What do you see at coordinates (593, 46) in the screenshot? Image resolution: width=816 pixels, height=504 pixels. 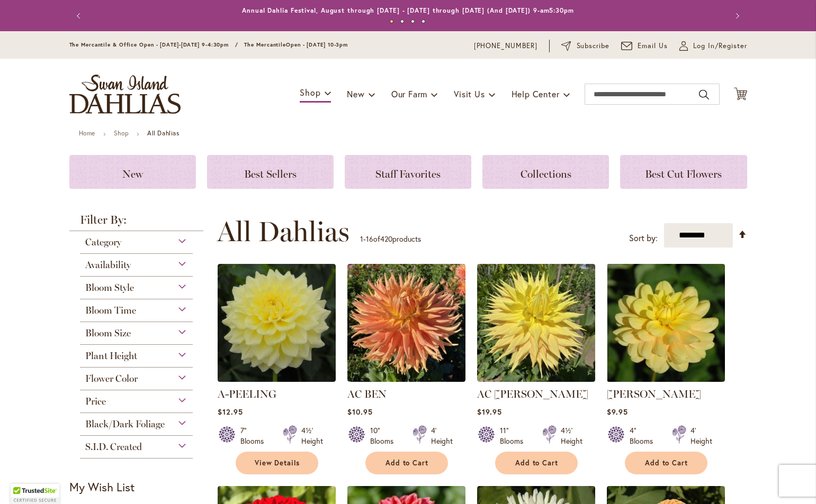 I see `span: Subscribe` at bounding box center [593, 46].